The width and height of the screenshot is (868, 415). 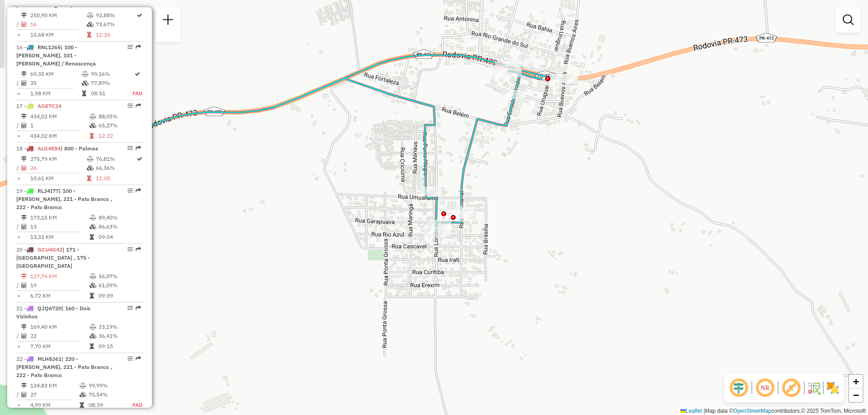 What do you see at coordinates (39, 106) in the screenshot?
I see `span: 17 -` at bounding box center [39, 106].